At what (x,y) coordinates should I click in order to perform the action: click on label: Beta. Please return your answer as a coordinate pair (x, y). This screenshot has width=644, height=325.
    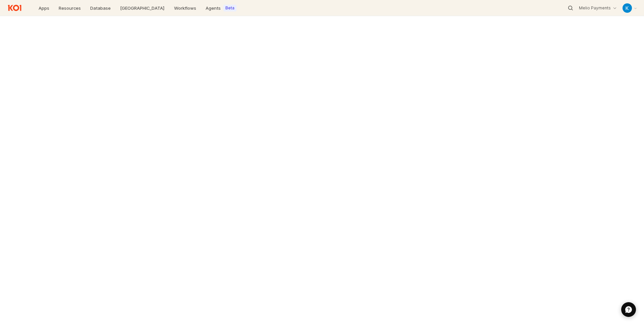
    Looking at the image, I should click on (230, 8).